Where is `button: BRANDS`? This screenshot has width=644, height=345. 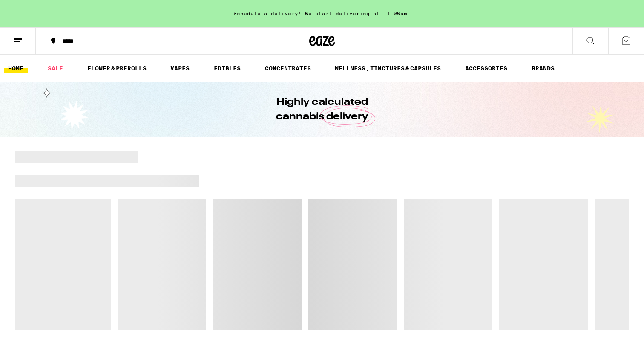
button: BRANDS is located at coordinates (543, 68).